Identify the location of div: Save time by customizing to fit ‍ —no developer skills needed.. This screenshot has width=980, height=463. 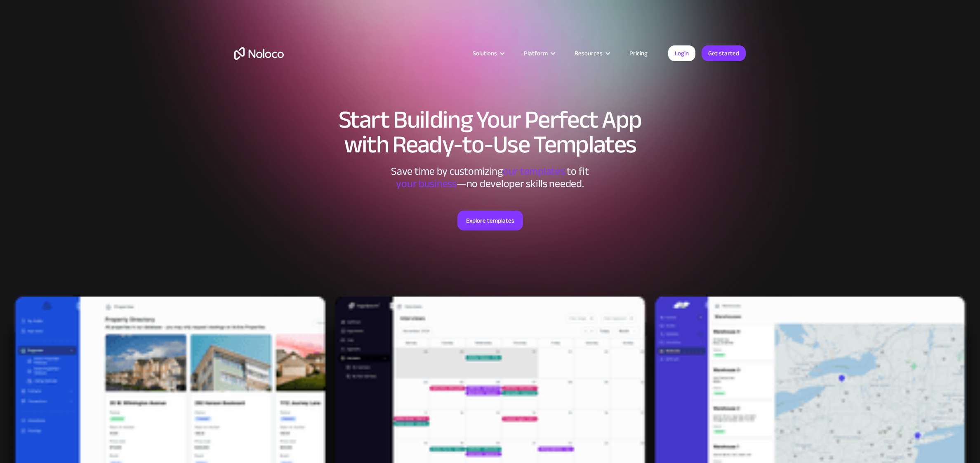
(490, 177).